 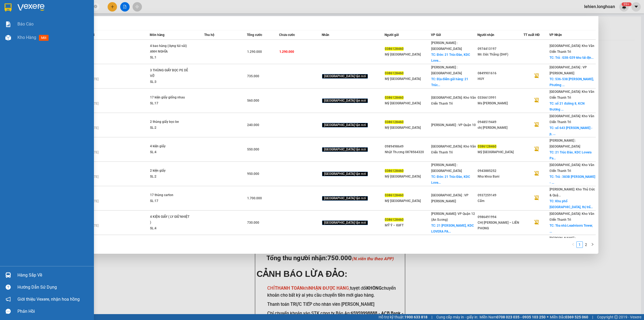 What do you see at coordinates (407, 226) in the screenshot?
I see `div: MỸ Ý – IGIFT` at bounding box center [407, 226].